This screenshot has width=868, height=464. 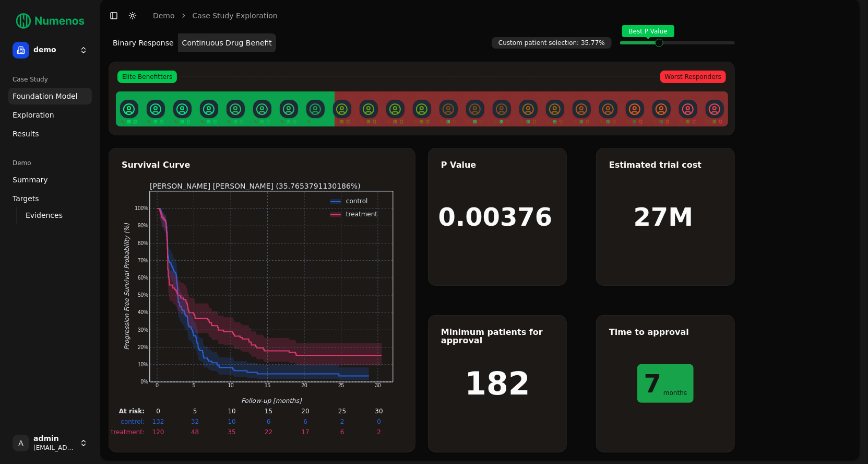 What do you see at coordinates (194, 432) in the screenshot?
I see `text: 48` at bounding box center [194, 432].